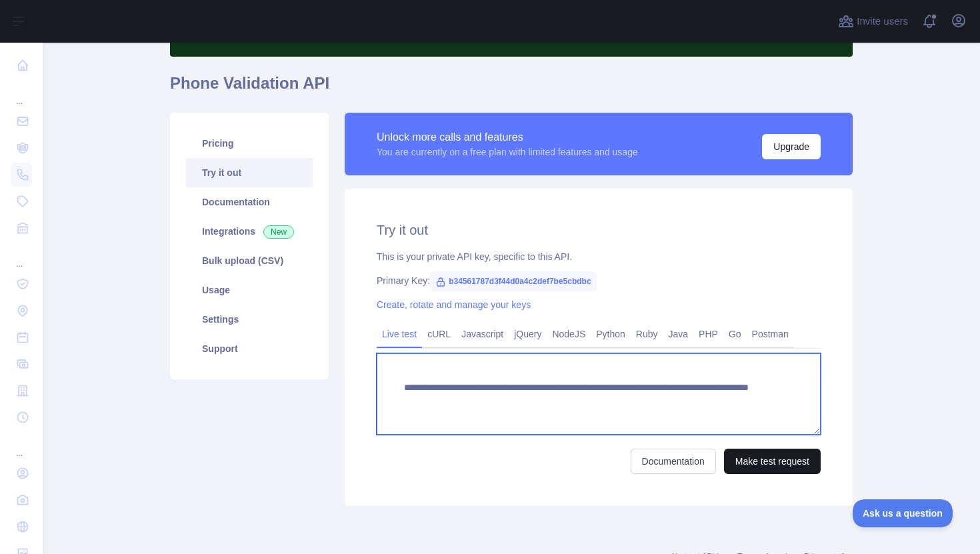 Image resolution: width=980 pixels, height=554 pixels. Describe the element at coordinates (249, 143) in the screenshot. I see `a: Pricing` at that location.